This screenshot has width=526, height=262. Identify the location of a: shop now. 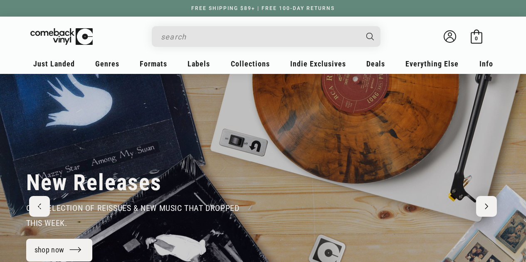
(59, 250).